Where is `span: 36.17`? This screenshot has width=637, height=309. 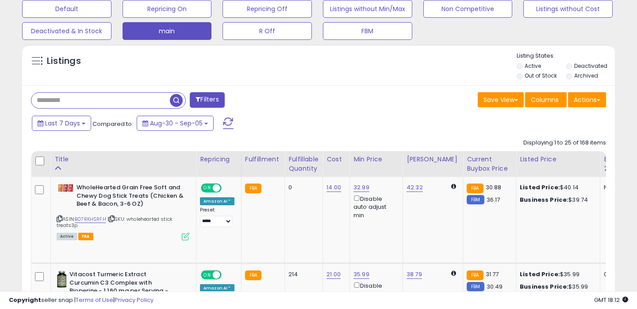
span: 36.17 is located at coordinates (494, 199).